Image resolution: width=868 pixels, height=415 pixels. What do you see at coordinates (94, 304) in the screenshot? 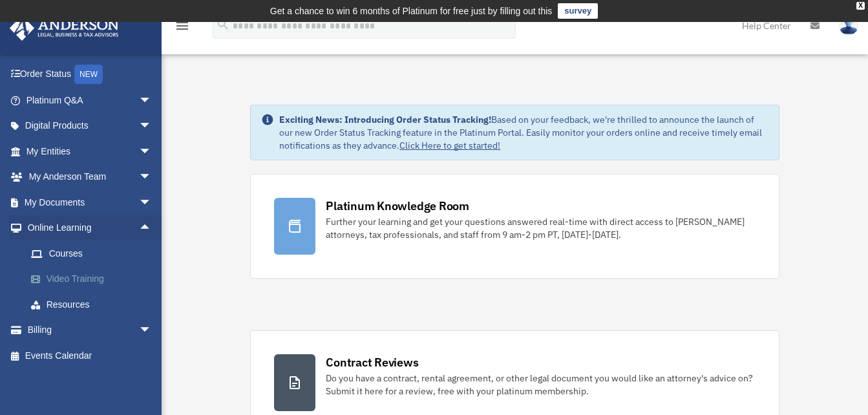
I see `a: Resources` at bounding box center [94, 304].